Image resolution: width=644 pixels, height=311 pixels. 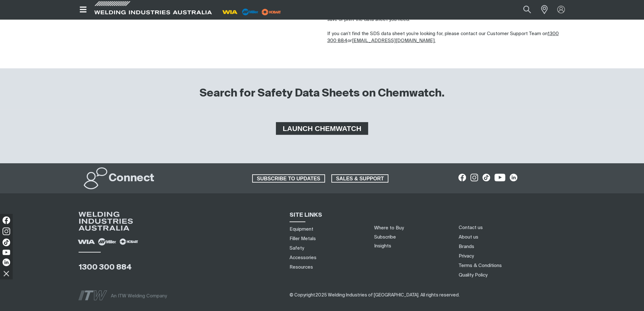 I want to click on a: Privacy, so click(x=466, y=256).